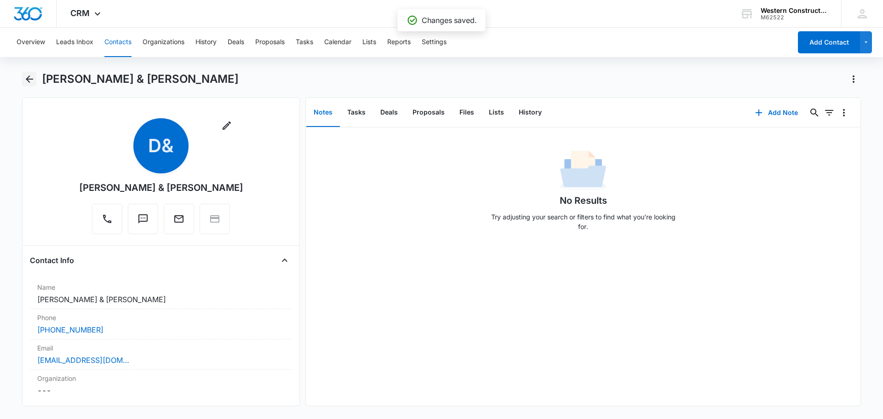 The width and height of the screenshot is (883, 419). Describe the element at coordinates (31, 42) in the screenshot. I see `button: Overview` at that location.